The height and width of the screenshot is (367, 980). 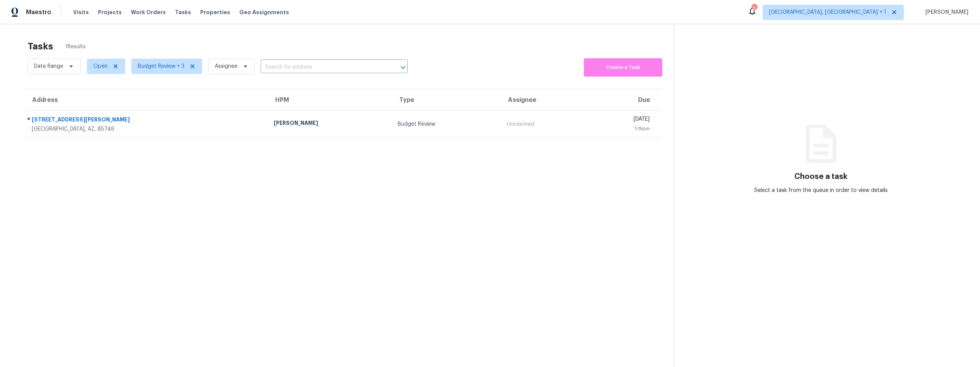 What do you see at coordinates (162, 66) in the screenshot?
I see `span: Budget Review + 3` at bounding box center [162, 66].